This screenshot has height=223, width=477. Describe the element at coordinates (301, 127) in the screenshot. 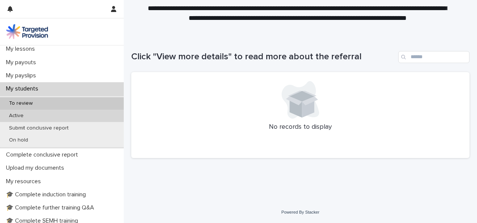

I see `p: No records to display` at that location.